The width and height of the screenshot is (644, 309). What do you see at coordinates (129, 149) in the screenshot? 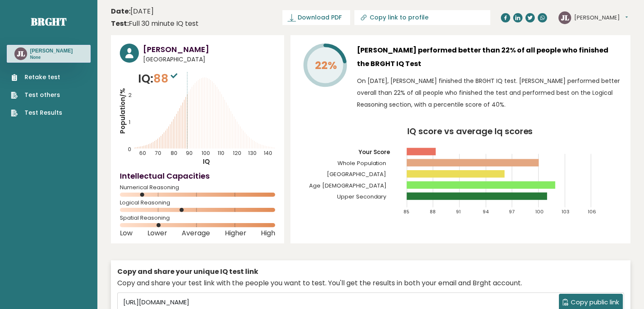
I see `tspan: 0` at bounding box center [129, 149].